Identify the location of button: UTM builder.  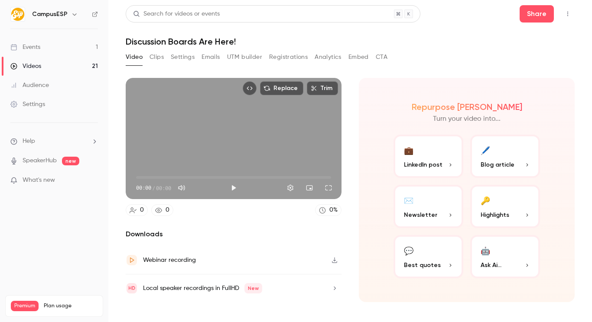
(244, 57).